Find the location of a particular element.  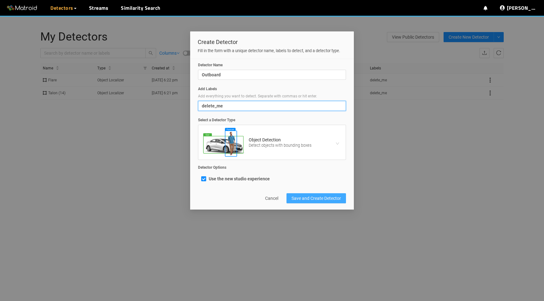

span: Detector Options is located at coordinates (272, 168).